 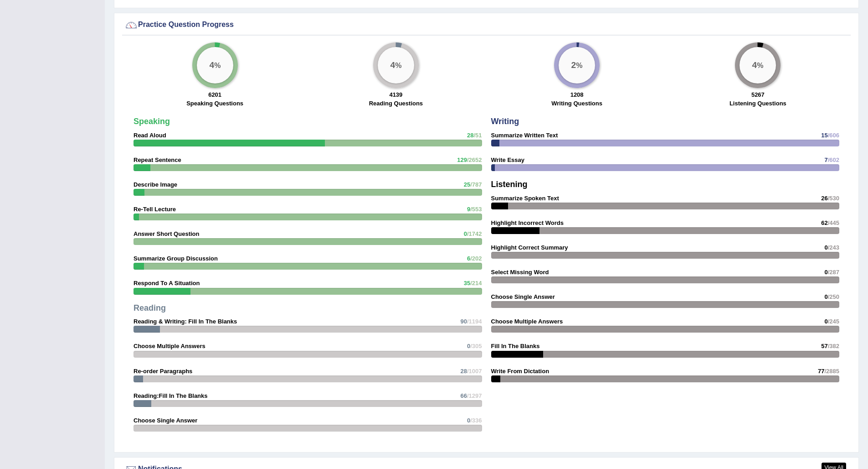 I want to click on strong: Speaking, so click(x=152, y=121).